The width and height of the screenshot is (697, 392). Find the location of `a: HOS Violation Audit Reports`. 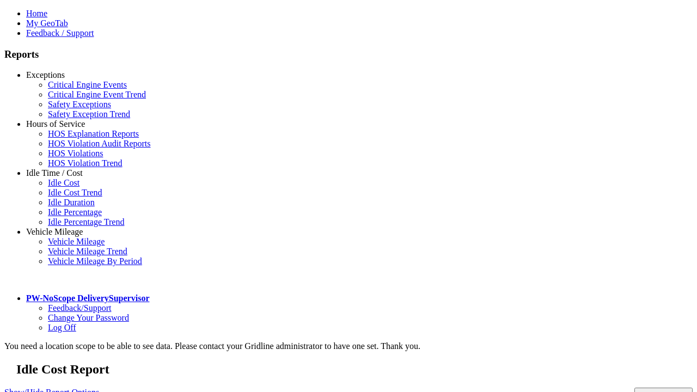

a: HOS Violation Audit Reports is located at coordinates (99, 143).